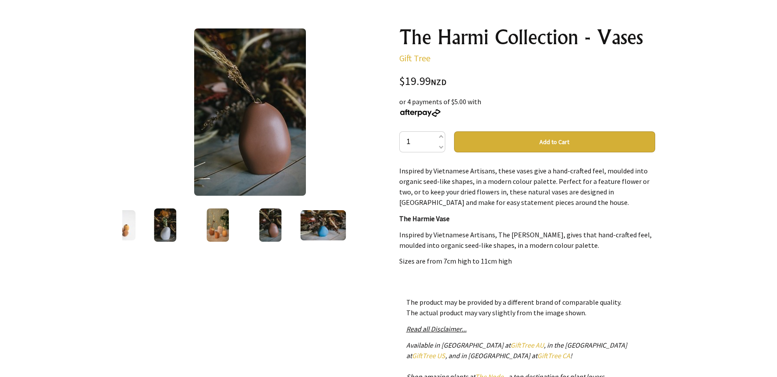 The height and width of the screenshot is (377, 777). What do you see at coordinates (415, 58) in the screenshot?
I see `a: Gift Tree` at bounding box center [415, 58].